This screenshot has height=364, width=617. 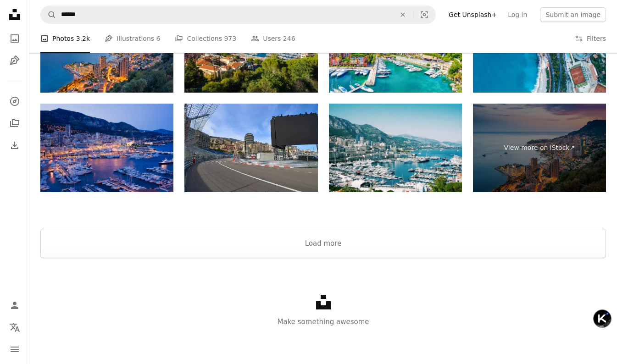 What do you see at coordinates (273, 38) in the screenshot?
I see `a: Users 246` at bounding box center [273, 38].